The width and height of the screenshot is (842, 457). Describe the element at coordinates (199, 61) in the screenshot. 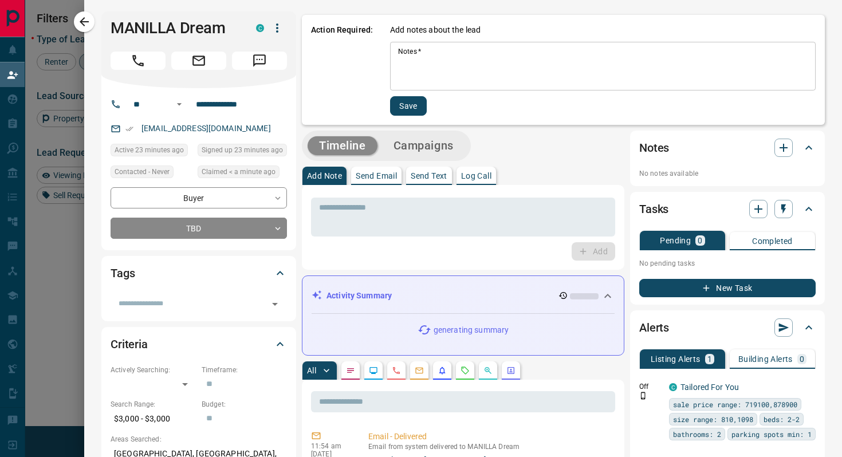

I see `span: Email` at that location.